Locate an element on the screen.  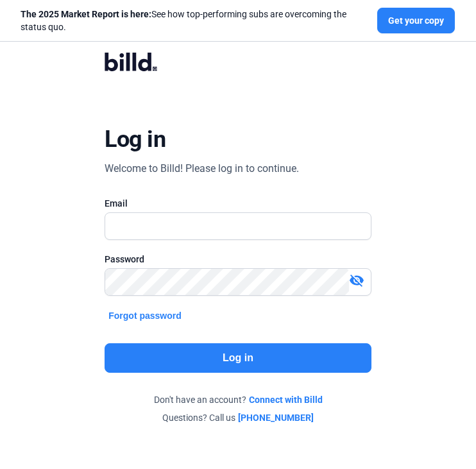
div: Questions? Call us is located at coordinates (238, 418).